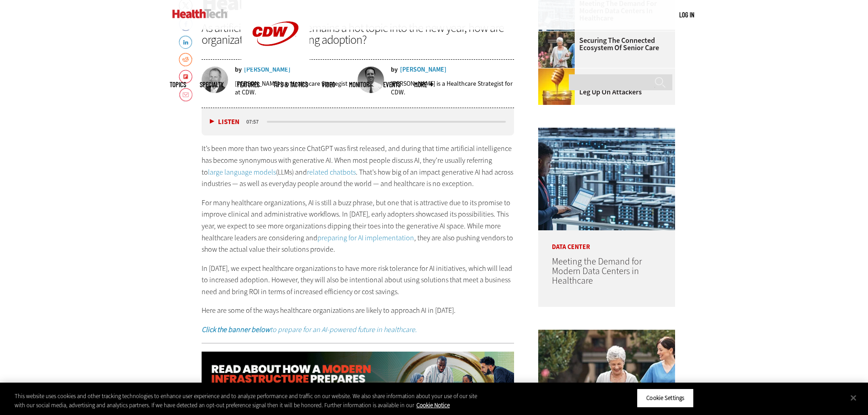  What do you see at coordinates (559, 72) in the screenshot?
I see `a: jar of honey with a honey dipper` at bounding box center [559, 72].